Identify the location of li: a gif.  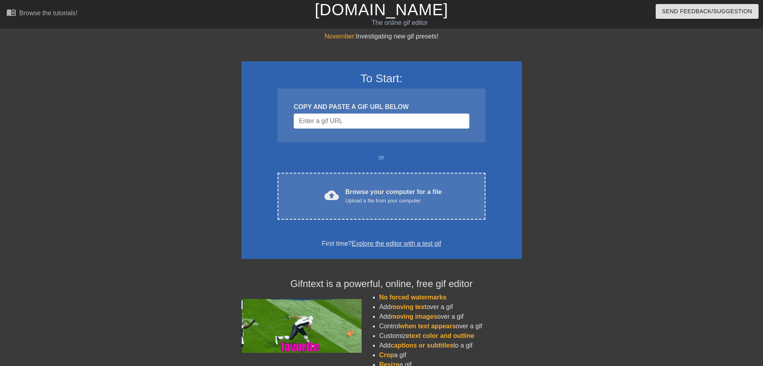
(451, 355).